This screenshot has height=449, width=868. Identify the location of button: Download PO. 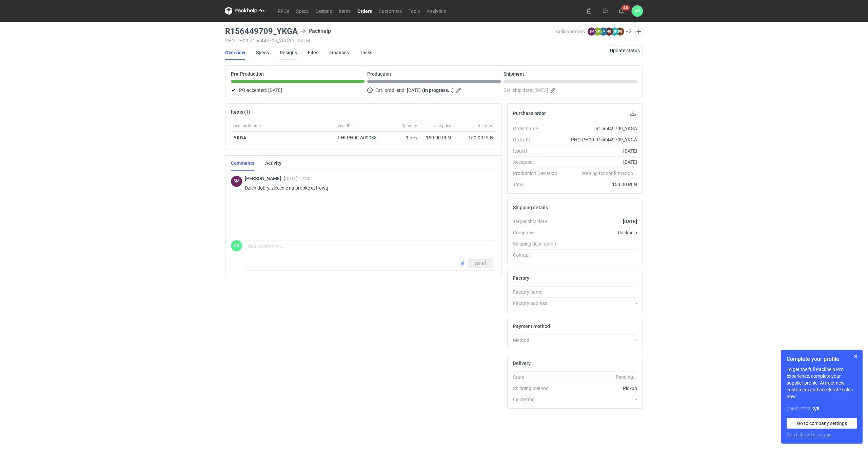
(633, 113).